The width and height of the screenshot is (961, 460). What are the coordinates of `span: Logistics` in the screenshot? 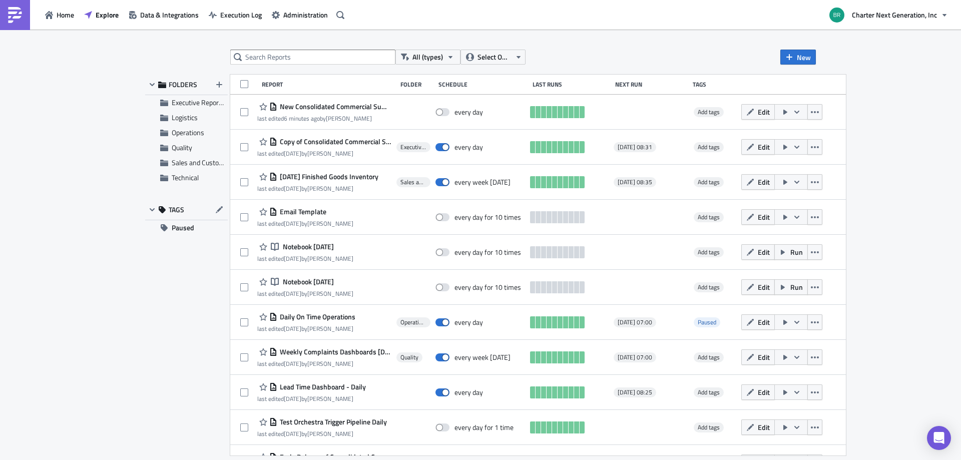 It's located at (185, 117).